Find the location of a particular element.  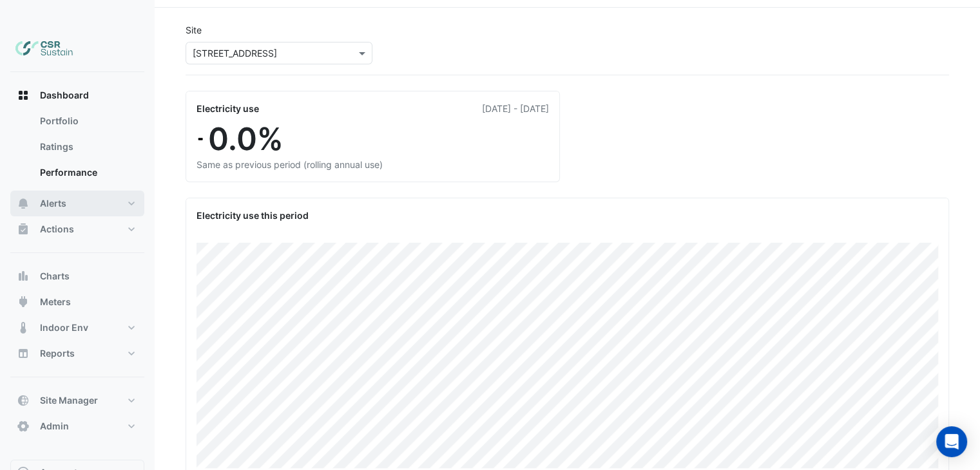

app-icon: Site Manager is located at coordinates (23, 401).